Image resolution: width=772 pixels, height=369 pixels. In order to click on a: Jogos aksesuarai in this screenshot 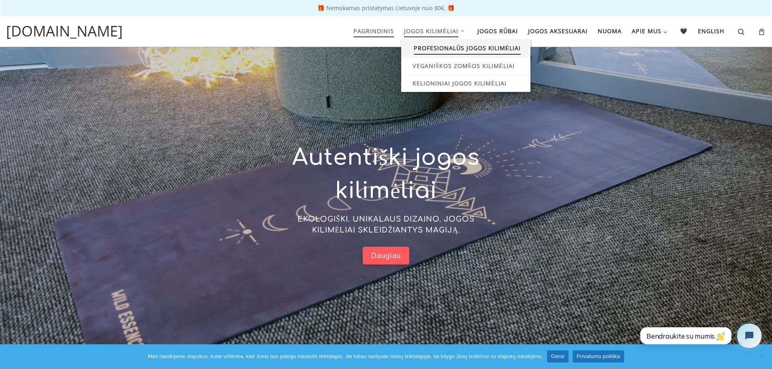, I will do `click(558, 31)`.